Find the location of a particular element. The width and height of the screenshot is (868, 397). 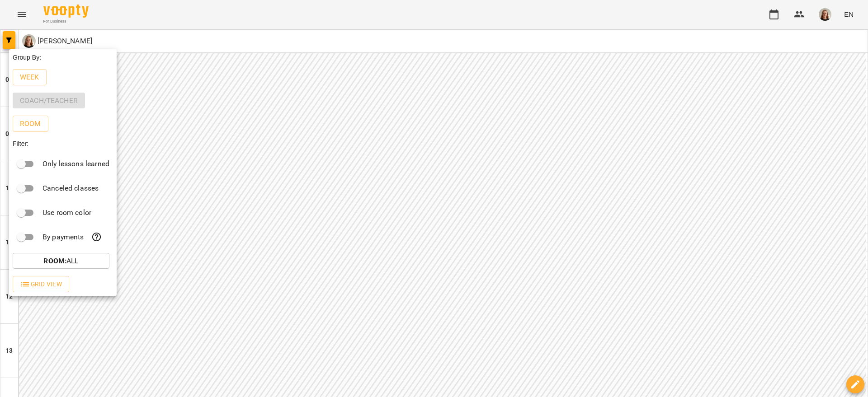

p: All is located at coordinates (60, 261).